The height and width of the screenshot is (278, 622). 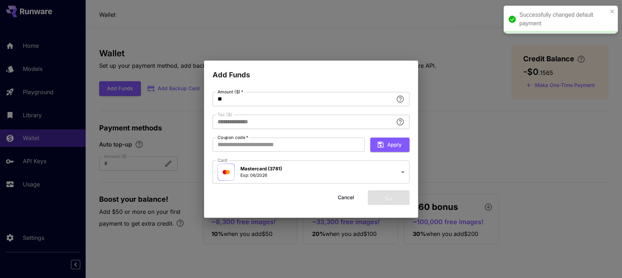 I want to click on p: Mastercard (3781), so click(x=261, y=169).